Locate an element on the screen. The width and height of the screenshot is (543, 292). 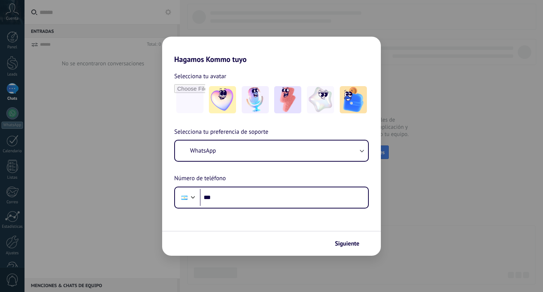
img: -2.jpeg is located at coordinates (255, 100).